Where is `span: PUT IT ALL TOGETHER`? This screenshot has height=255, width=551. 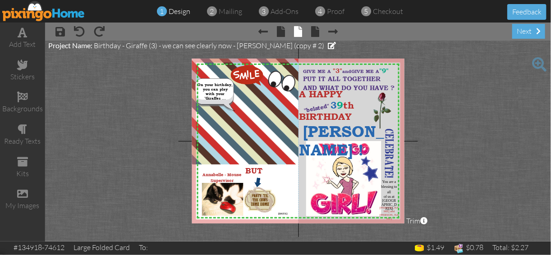
span: PUT IT ALL TOGETHER is located at coordinates (342, 79).